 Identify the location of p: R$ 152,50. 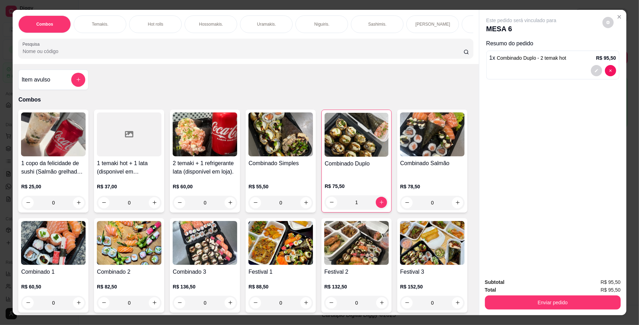
(433, 287).